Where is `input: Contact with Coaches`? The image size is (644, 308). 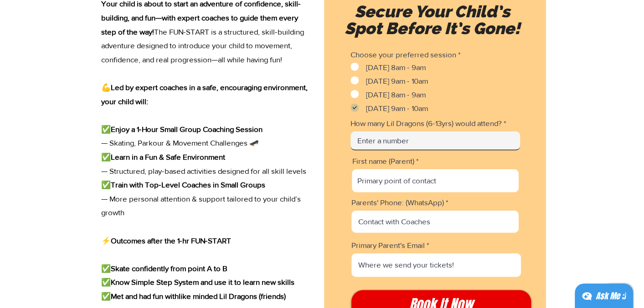 input: Contact with Coaches is located at coordinates (435, 221).